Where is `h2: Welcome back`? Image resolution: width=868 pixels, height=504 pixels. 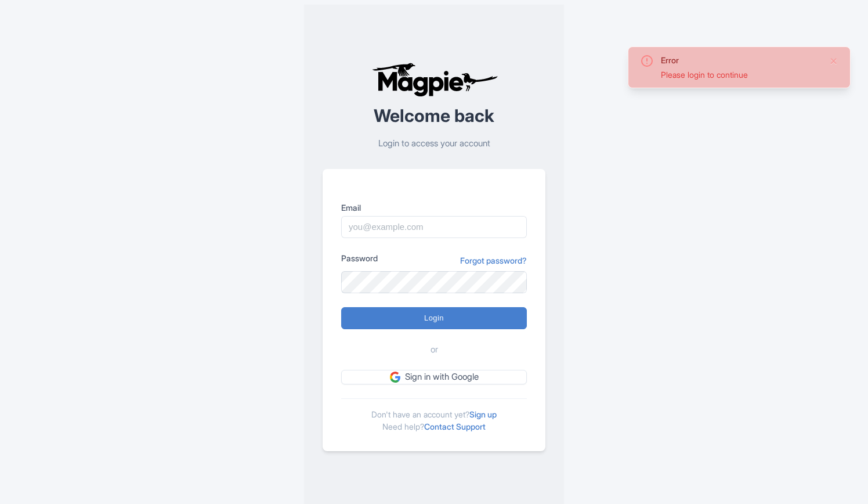 h2: Welcome back is located at coordinates (434, 115).